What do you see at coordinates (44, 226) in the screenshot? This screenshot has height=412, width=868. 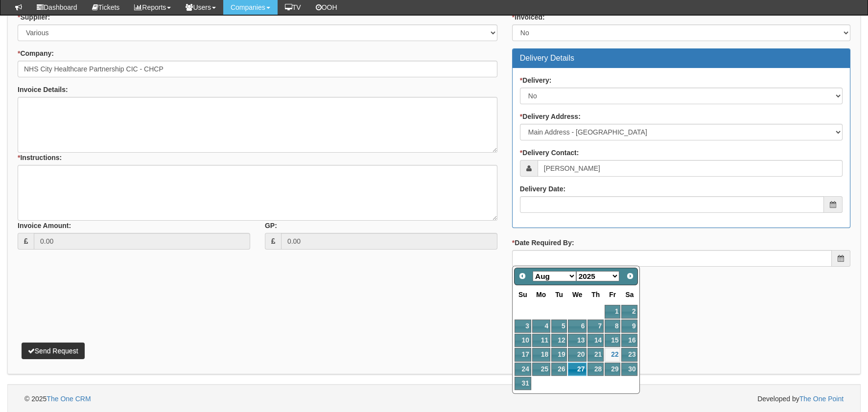 I see `label: Invoice Amount:` at bounding box center [44, 226].